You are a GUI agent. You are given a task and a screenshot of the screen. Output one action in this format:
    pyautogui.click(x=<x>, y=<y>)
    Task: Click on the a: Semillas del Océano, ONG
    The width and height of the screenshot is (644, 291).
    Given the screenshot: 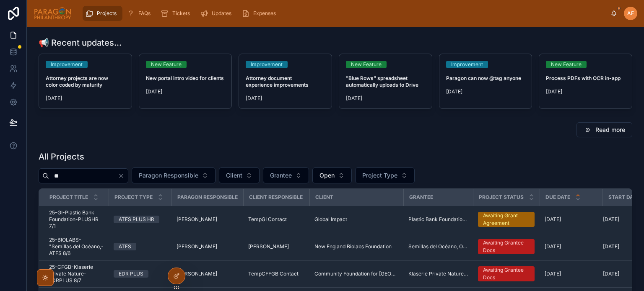 What is the action you would take?
    pyautogui.click(x=438, y=246)
    